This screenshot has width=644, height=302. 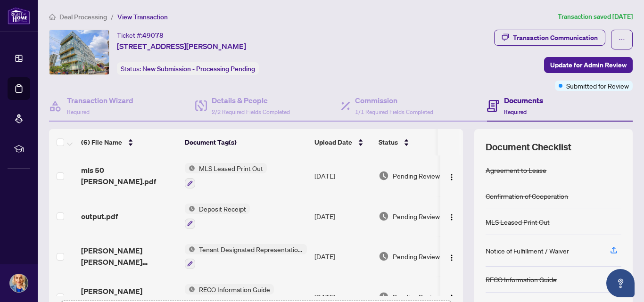 I want to click on th: (6) File Name, so click(x=129, y=142).